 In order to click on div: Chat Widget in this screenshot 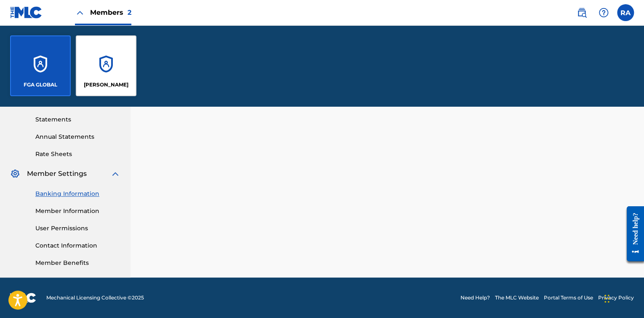, I will do `click(623, 298)`.